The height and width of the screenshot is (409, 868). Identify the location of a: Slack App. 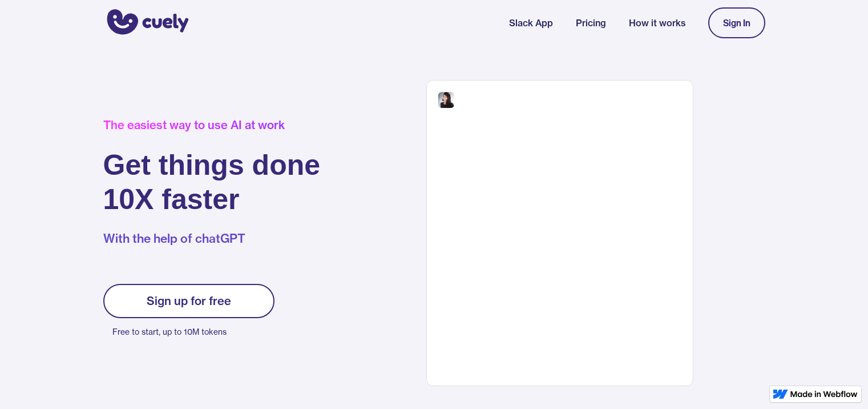
(530, 23).